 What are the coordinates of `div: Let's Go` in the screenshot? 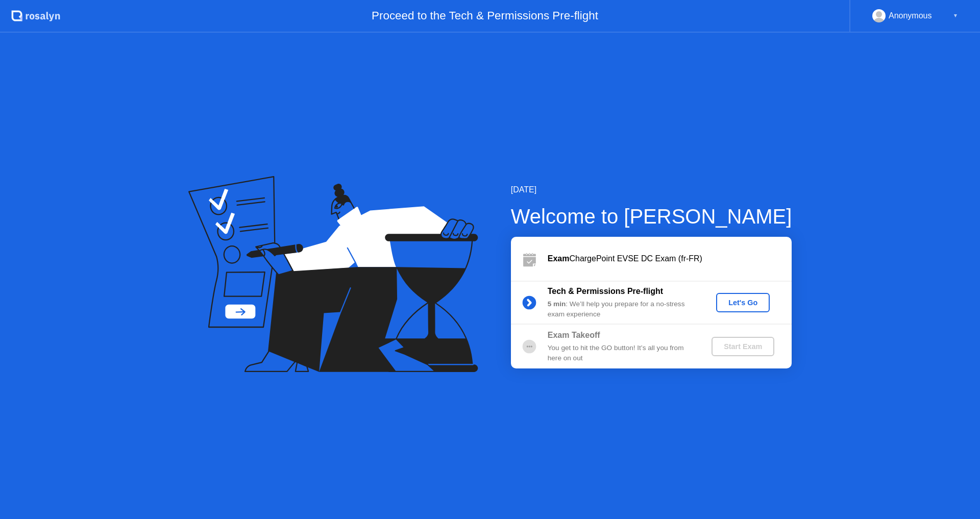 It's located at (743, 303).